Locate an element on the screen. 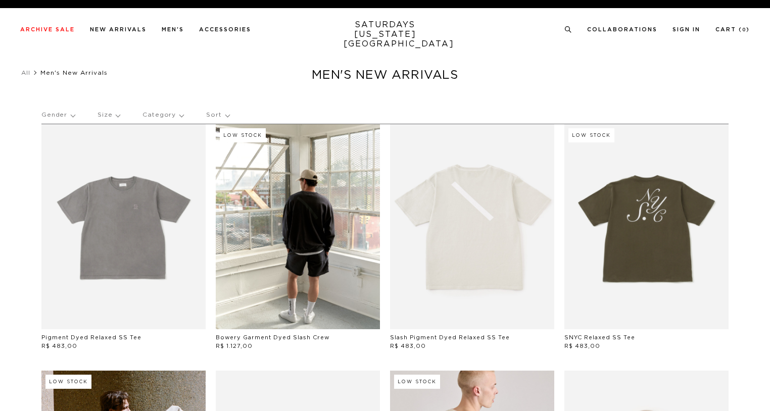  a: Collaborations is located at coordinates (622, 29).